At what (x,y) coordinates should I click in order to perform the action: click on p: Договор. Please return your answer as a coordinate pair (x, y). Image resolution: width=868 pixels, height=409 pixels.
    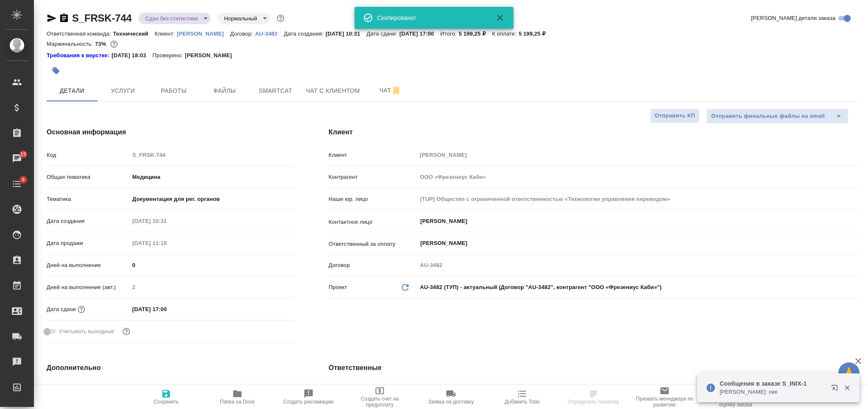
    Looking at the image, I should click on (372, 265).